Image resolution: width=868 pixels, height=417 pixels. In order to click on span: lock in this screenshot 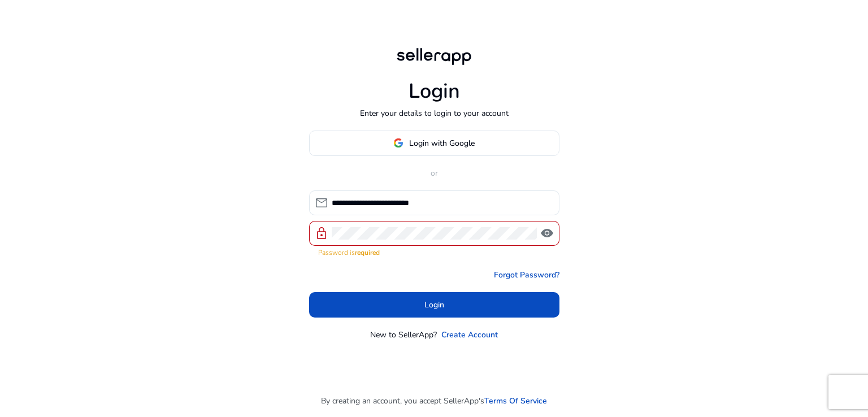, I will do `click(322, 233)`.